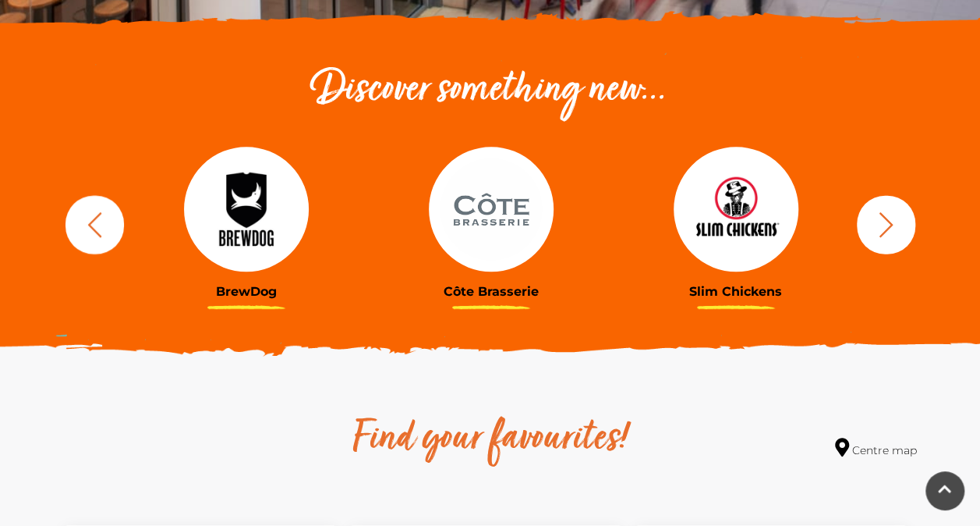  Describe the element at coordinates (246, 291) in the screenshot. I see `h3: BrewDog` at that location.